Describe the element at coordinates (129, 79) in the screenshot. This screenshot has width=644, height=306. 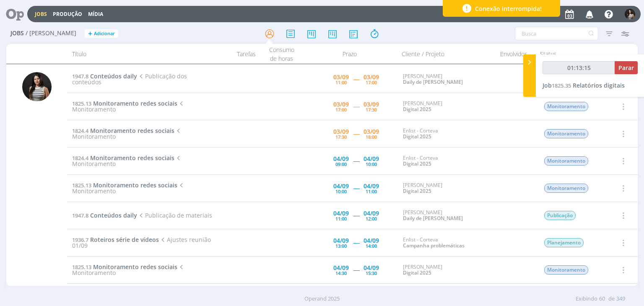
I see `span: Publicação dos conteúdos` at that location.